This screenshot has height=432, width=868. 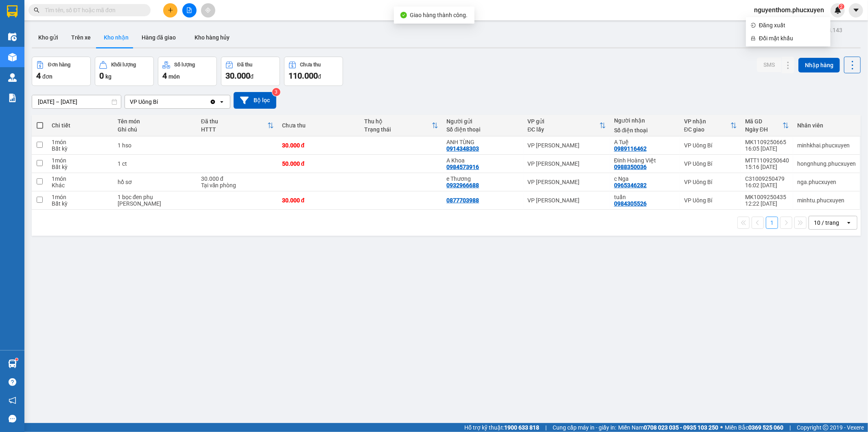 I want to click on div: HTTT, so click(x=234, y=129).